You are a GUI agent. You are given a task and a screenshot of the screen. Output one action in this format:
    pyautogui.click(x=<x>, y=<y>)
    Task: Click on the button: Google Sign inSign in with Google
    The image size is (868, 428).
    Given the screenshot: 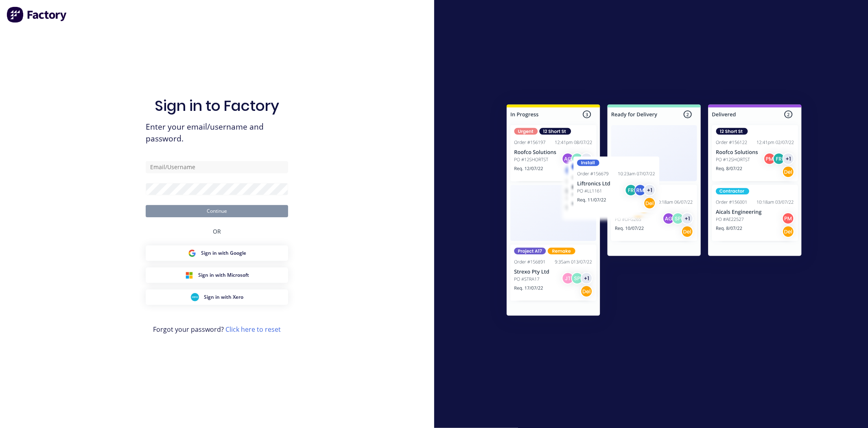 What is the action you would take?
    pyautogui.click(x=217, y=253)
    